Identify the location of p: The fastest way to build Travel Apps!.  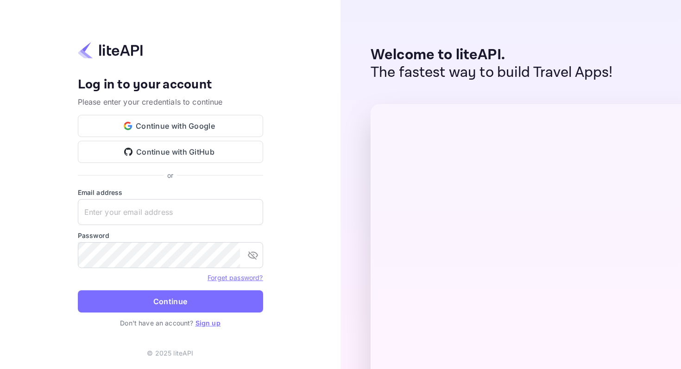
(492, 73).